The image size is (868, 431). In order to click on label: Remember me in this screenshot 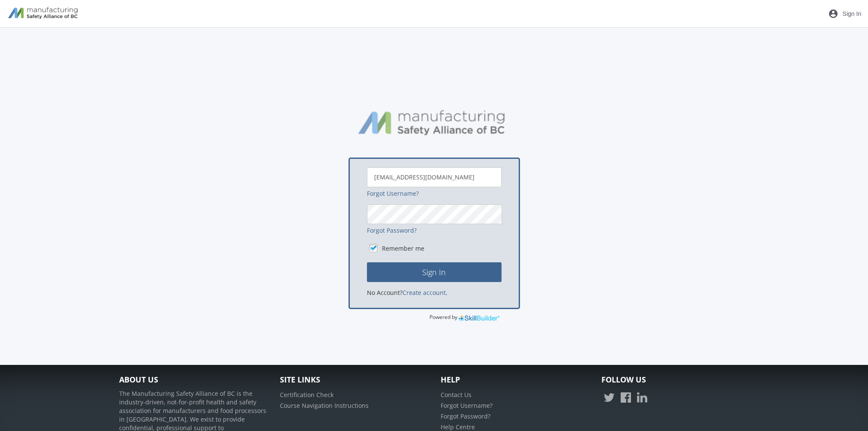, I will do `click(403, 249)`.